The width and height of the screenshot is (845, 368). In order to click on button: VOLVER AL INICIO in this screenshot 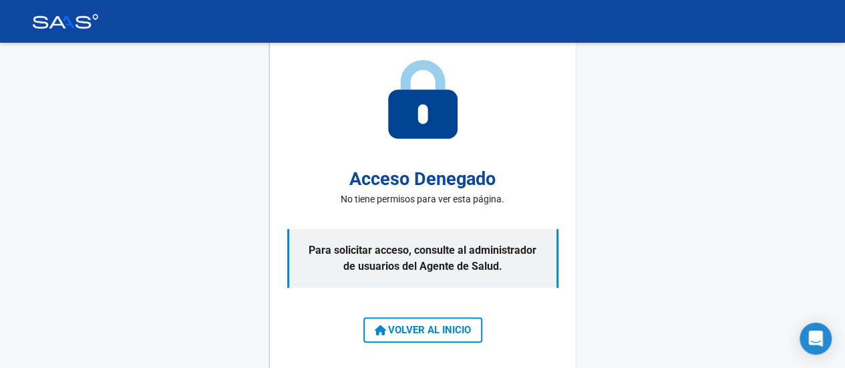, I will do `click(423, 330)`.